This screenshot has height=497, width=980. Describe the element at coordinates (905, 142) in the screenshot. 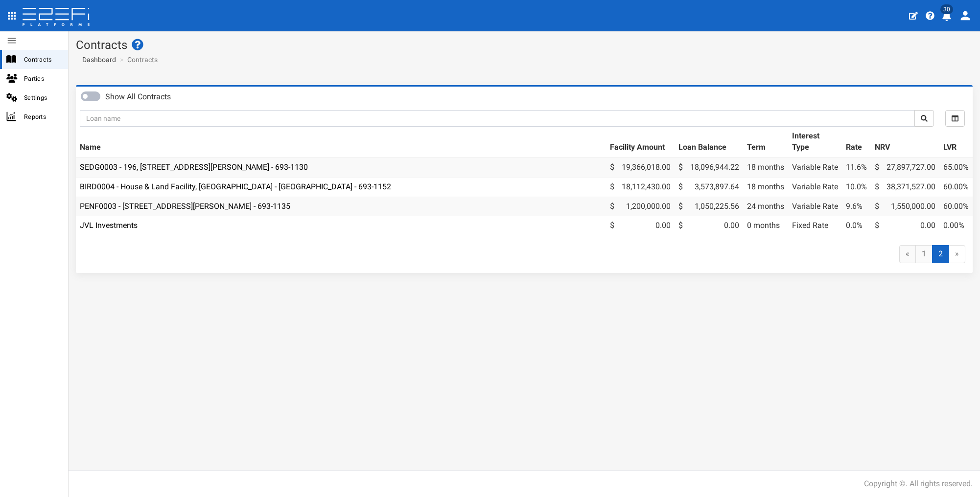

I see `th: NRV` at that location.